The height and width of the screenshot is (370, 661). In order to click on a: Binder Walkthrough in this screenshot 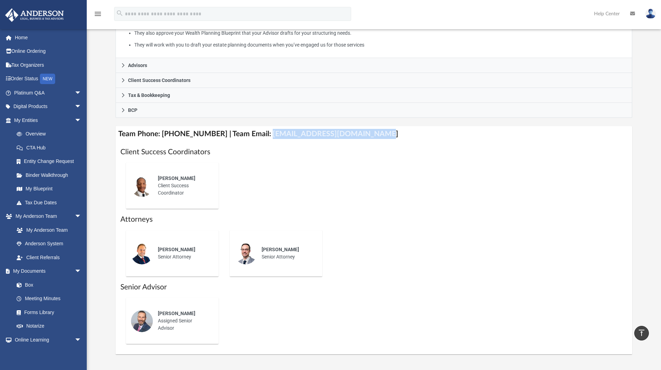, I will do `click(51, 175)`.